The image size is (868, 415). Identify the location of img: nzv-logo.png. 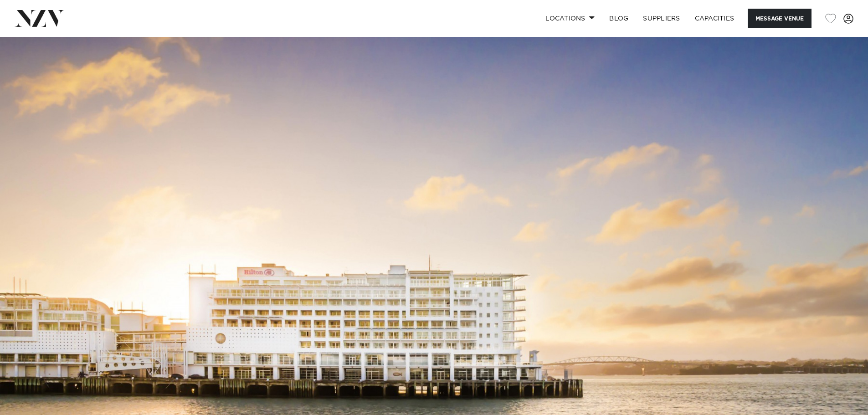
(39, 18).